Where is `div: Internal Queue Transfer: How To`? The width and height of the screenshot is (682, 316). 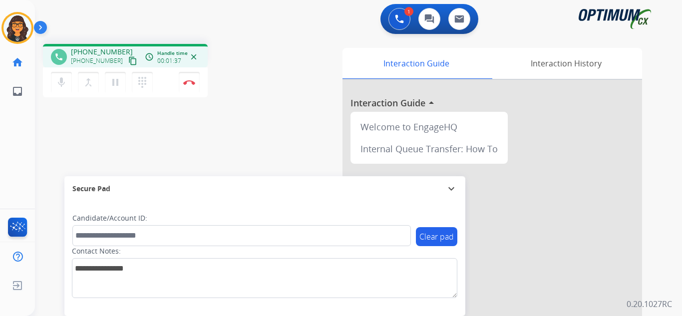 div: Internal Queue Transfer: How To is located at coordinates (429, 149).